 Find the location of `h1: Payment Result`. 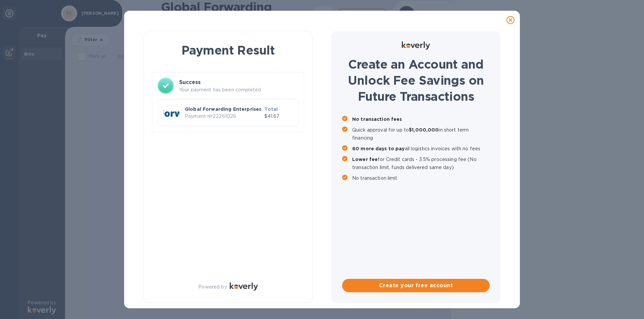

h1: Payment Result is located at coordinates (228, 50).